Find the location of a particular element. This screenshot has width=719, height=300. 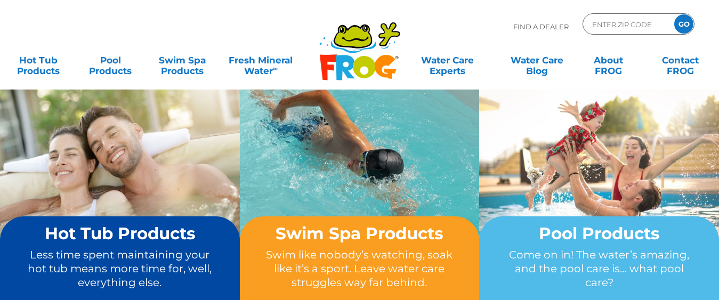

input: GO is located at coordinates (684, 24).